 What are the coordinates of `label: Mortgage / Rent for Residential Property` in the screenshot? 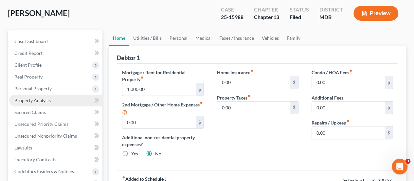 It's located at (163, 76).